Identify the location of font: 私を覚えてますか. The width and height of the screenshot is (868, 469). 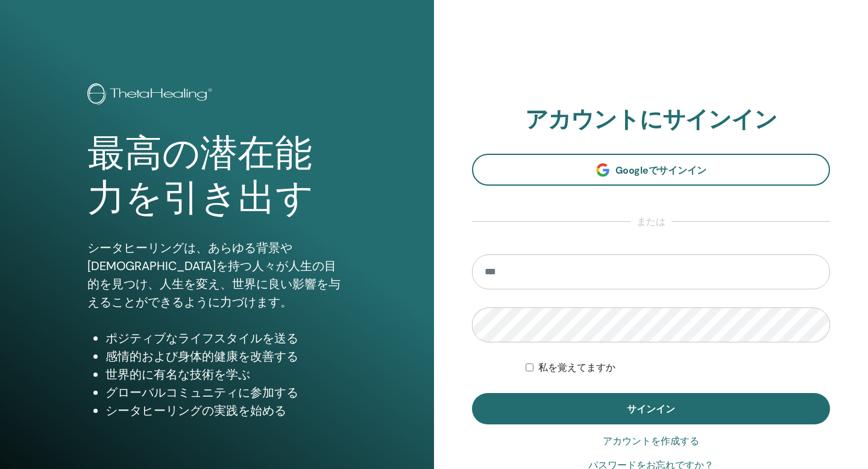
(577, 367).